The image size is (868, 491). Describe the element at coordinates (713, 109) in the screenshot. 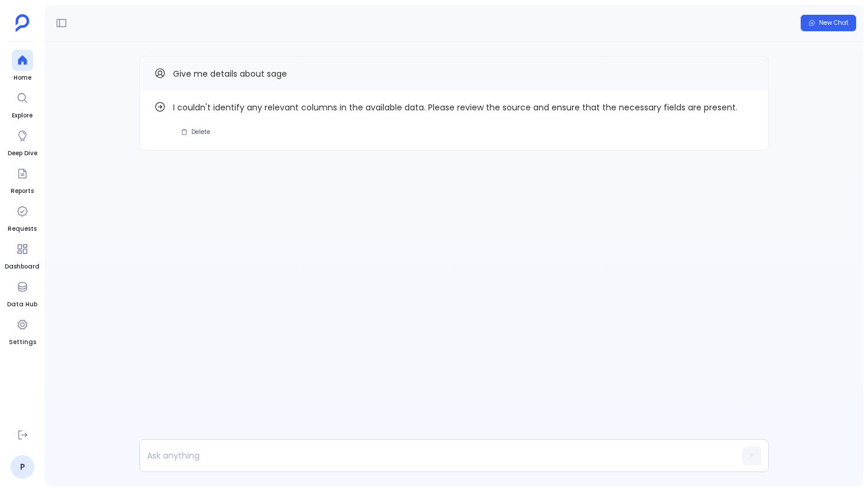

I see `span: Find out how` at that location.